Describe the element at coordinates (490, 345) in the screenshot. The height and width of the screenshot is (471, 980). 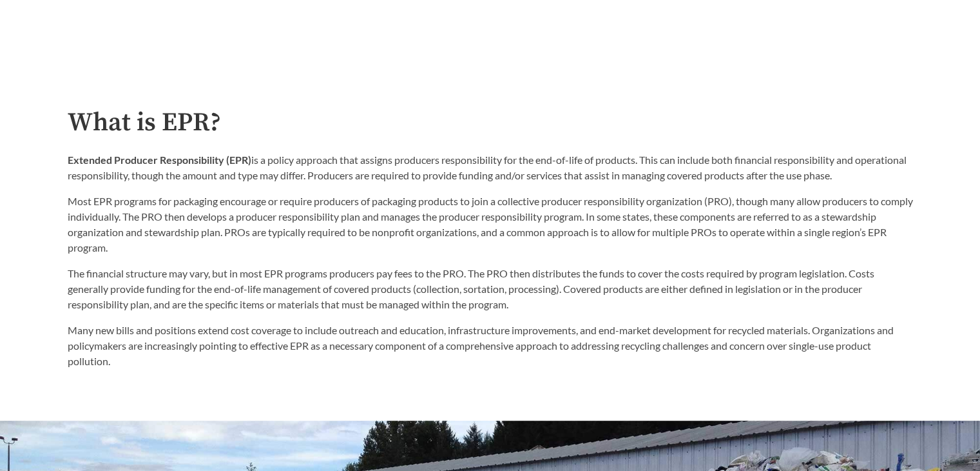
I see `p: Many new bills and positions extend cost coverage to include outreach and education, infrastructu...` at that location.